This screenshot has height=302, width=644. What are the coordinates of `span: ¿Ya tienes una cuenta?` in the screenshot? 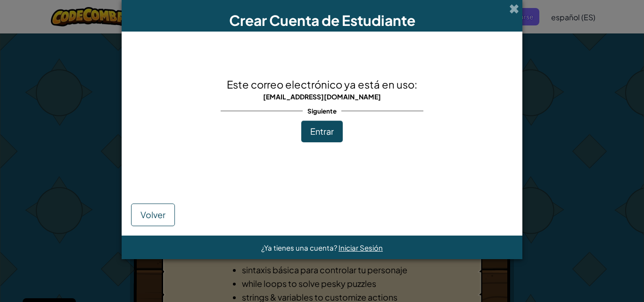 It's located at (300, 248).